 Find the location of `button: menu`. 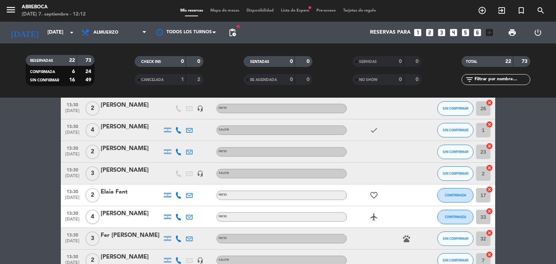

button: menu is located at coordinates (11, 11).